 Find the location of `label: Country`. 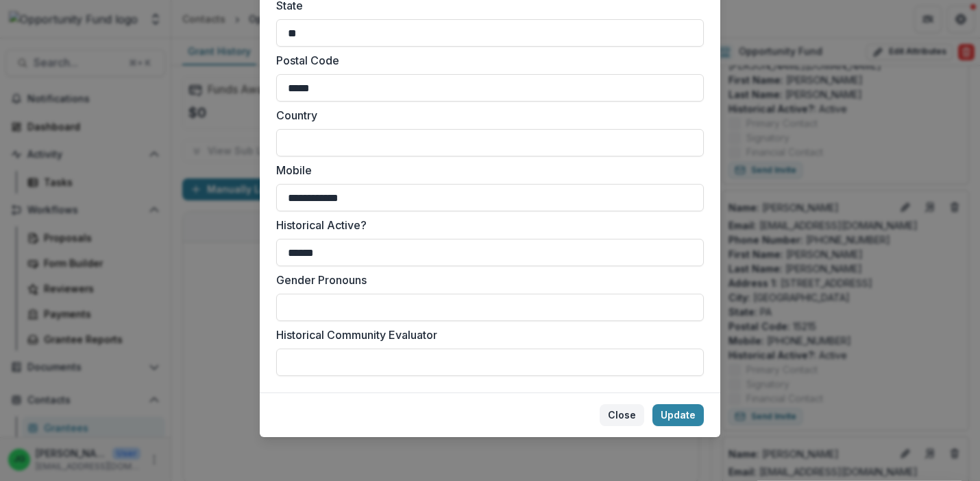

label: Country is located at coordinates (486, 115).